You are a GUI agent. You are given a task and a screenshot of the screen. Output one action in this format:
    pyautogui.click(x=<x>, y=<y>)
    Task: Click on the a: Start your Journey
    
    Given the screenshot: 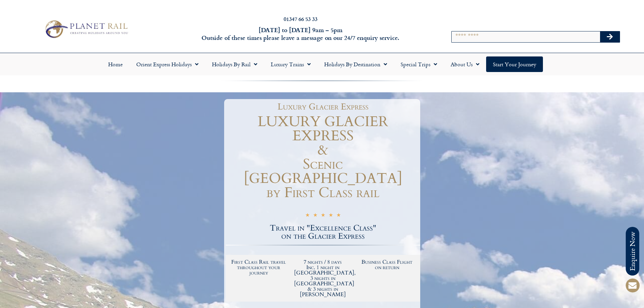 What is the action you would take?
    pyautogui.click(x=515, y=64)
    